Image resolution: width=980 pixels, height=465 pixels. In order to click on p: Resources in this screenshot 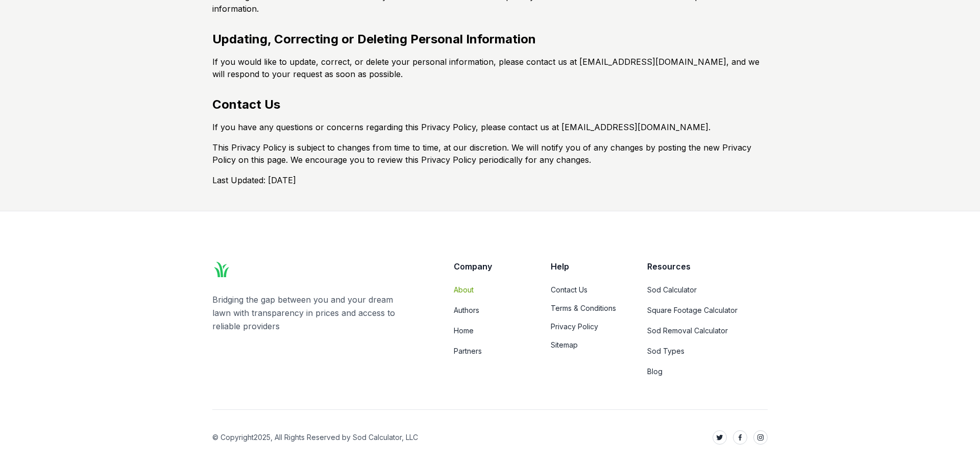, I will do `click(708, 266)`.